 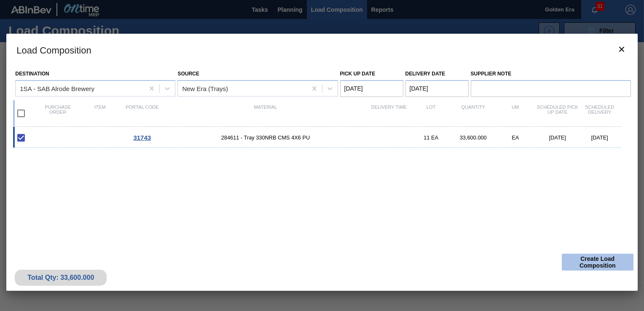 I want to click on div: Go to Order, so click(x=142, y=138).